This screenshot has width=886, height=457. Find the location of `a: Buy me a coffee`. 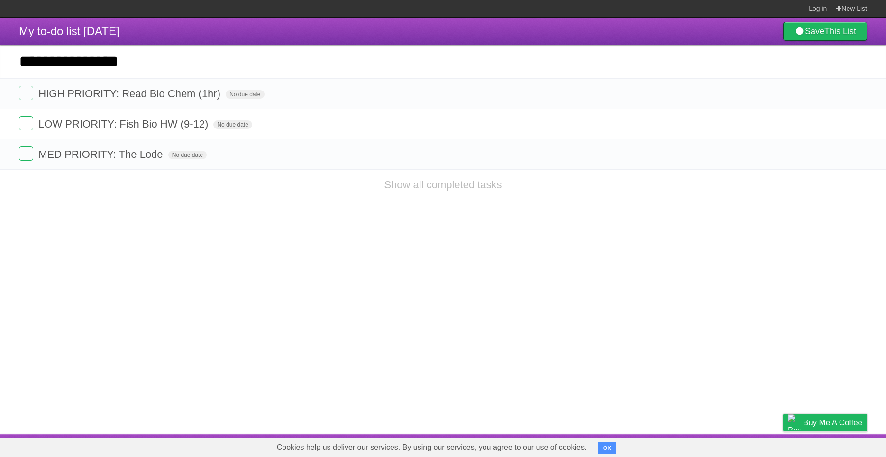

a: Buy me a coffee is located at coordinates (825, 422).